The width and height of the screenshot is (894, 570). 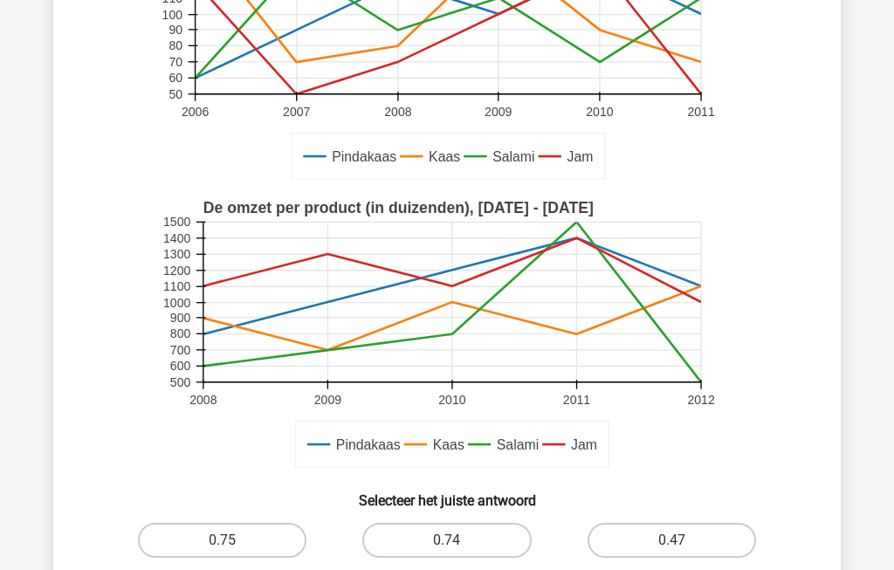 What do you see at coordinates (175, 94) in the screenshot?
I see `text: 50` at bounding box center [175, 94].